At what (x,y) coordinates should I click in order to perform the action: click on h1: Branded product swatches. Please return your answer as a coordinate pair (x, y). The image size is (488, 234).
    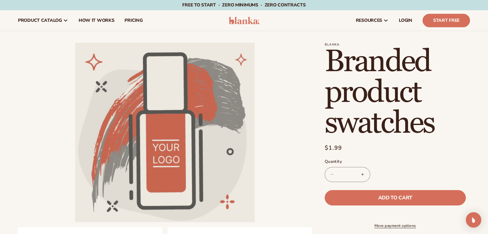
    Looking at the image, I should click on (397, 93).